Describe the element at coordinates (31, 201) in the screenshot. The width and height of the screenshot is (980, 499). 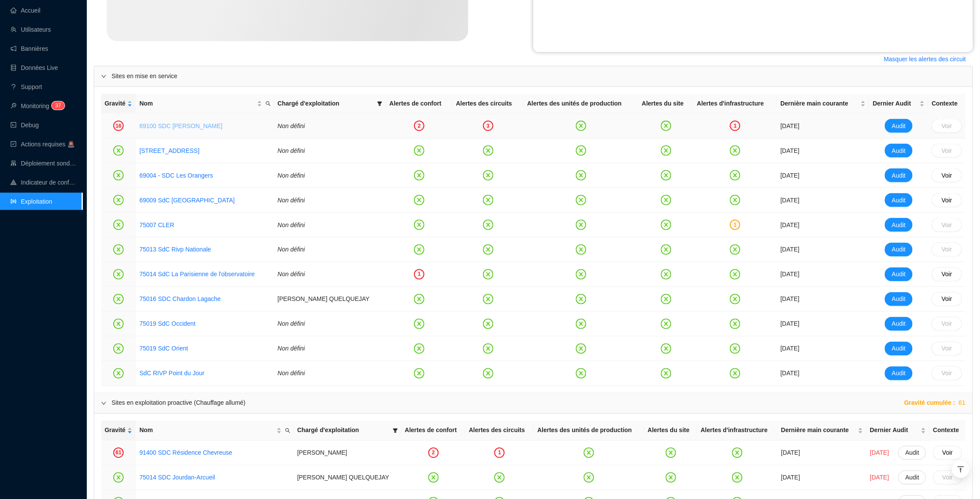
I see `a: slidersExploitation` at that location.